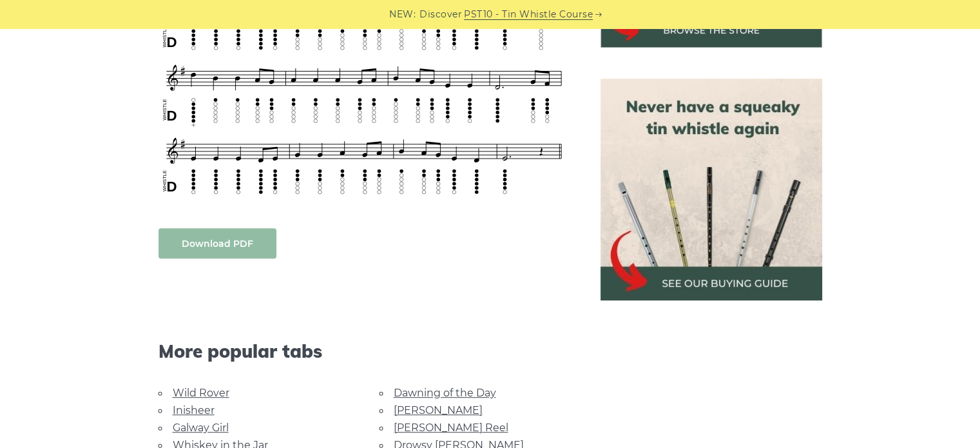 This screenshot has height=448, width=980. Describe the element at coordinates (217, 243) in the screenshot. I see `a: Download PDF` at that location.